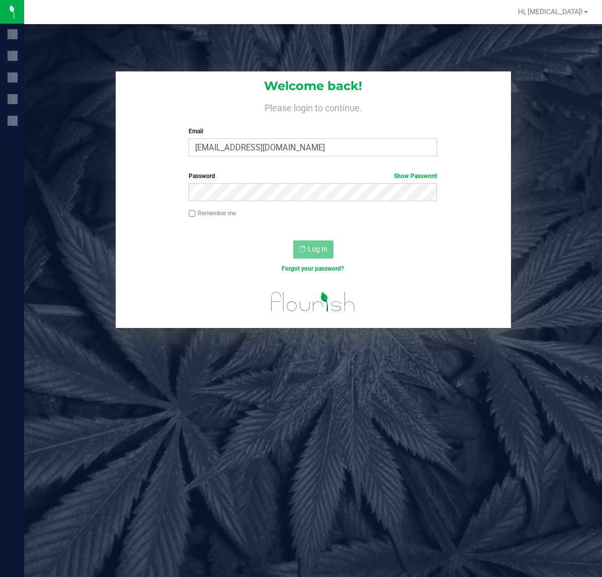  I want to click on a: Forgot your password?, so click(313, 268).